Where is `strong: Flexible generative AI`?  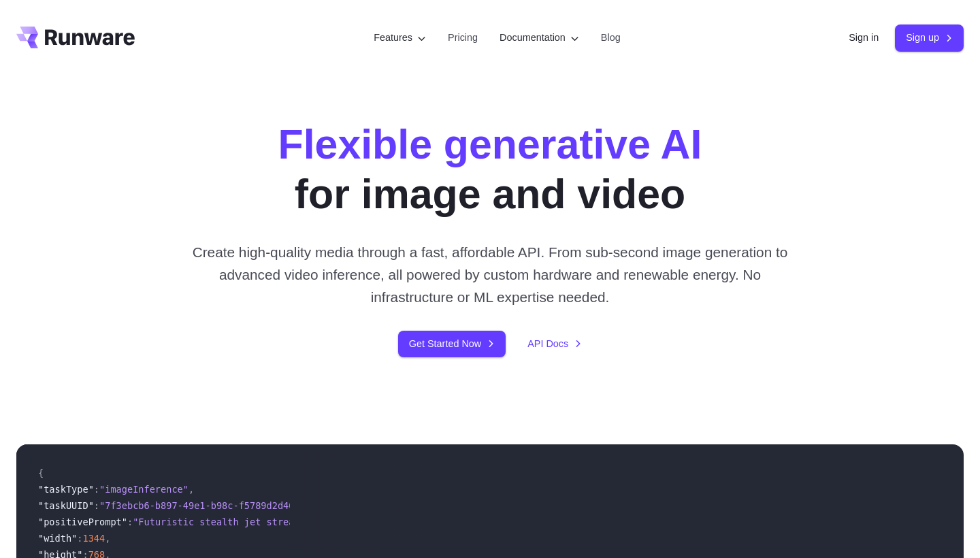 strong: Flexible generative AI is located at coordinates (490, 144).